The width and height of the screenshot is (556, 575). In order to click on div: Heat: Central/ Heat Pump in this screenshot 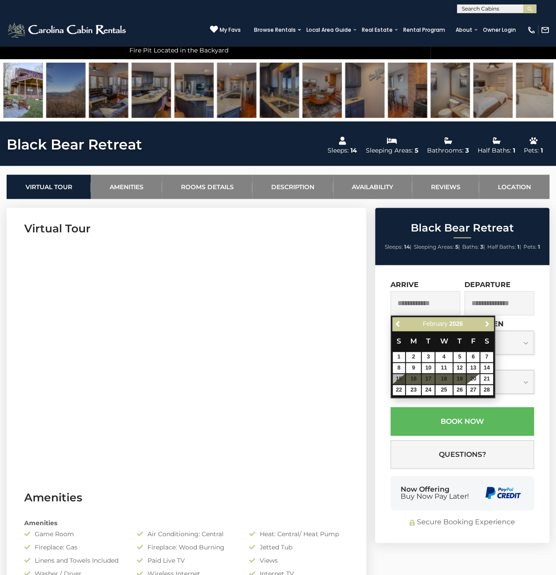, I will do `click(299, 534)`.